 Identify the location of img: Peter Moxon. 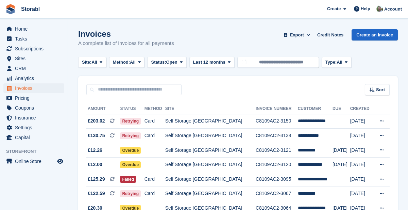
(380, 9).